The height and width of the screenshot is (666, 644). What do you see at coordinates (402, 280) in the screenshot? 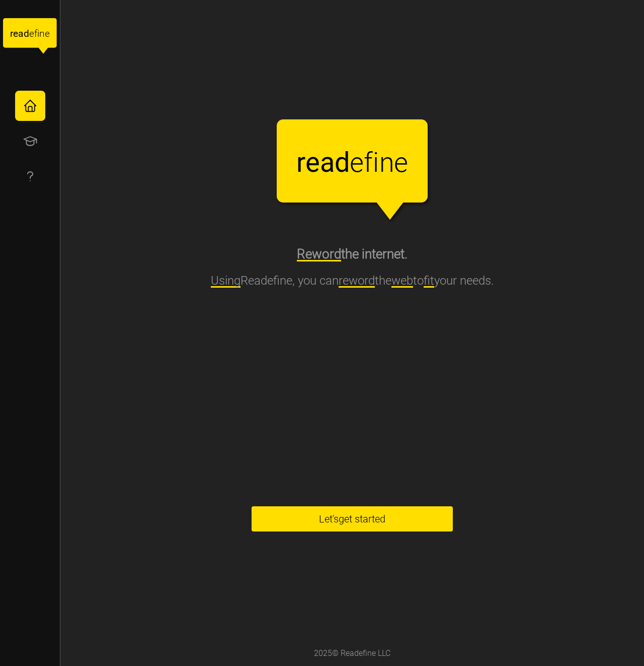
I see `span: web` at bounding box center [402, 280].